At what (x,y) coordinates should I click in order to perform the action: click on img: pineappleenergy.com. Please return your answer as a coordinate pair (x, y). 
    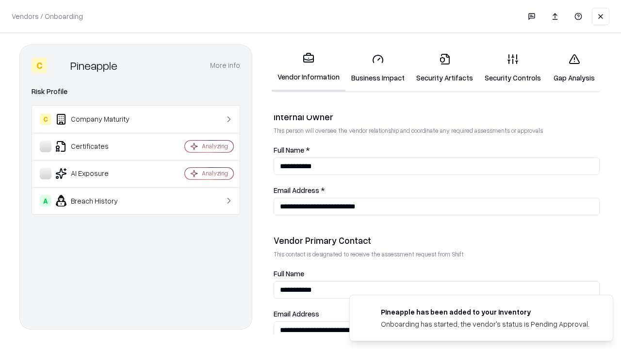
    Looking at the image, I should click on (367, 313).